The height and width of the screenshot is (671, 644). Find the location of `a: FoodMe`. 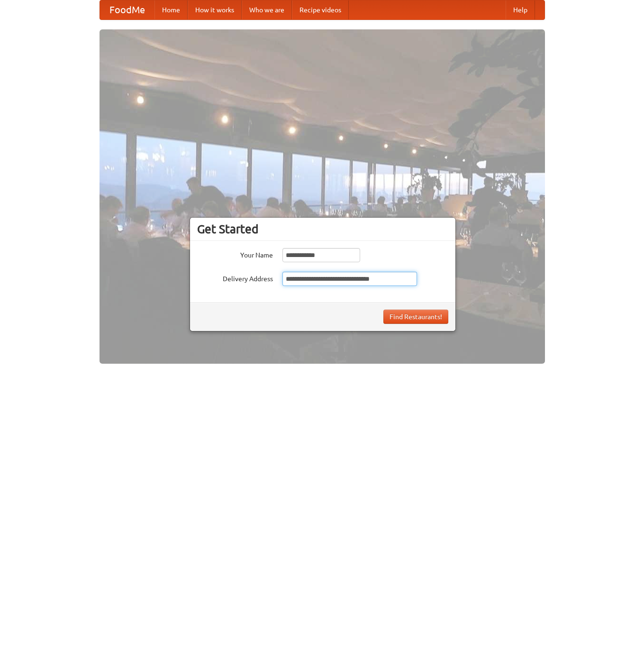

a: FoodMe is located at coordinates (127, 10).